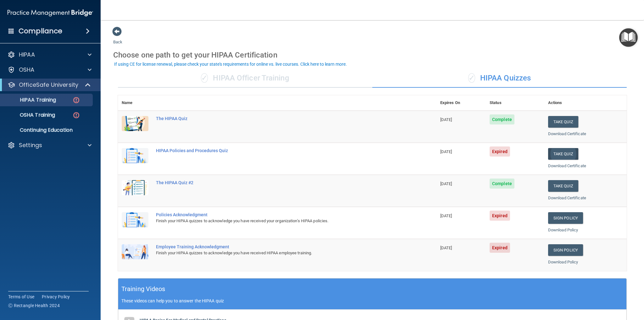 This screenshot has height=320, width=644. What do you see at coordinates (461, 103) in the screenshot?
I see `th: Expires On` at bounding box center [461, 103].